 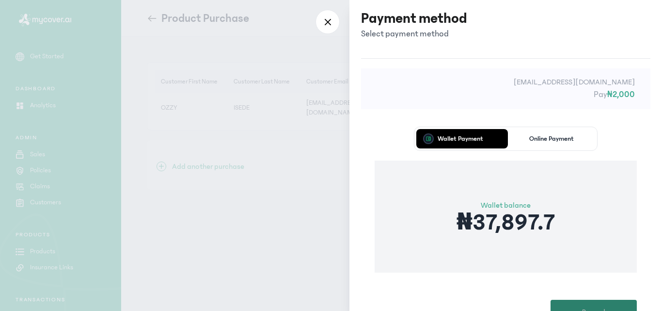 I want to click on h3: Payment method, so click(x=414, y=18).